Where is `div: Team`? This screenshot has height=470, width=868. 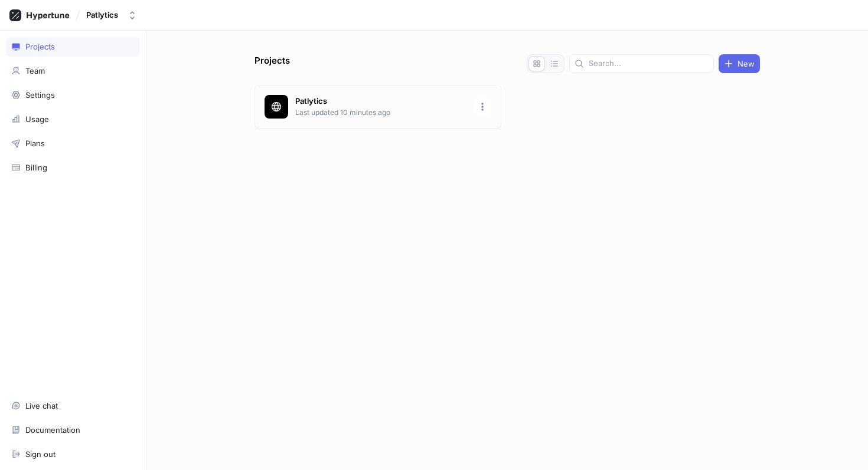
div: Team is located at coordinates (35, 70).